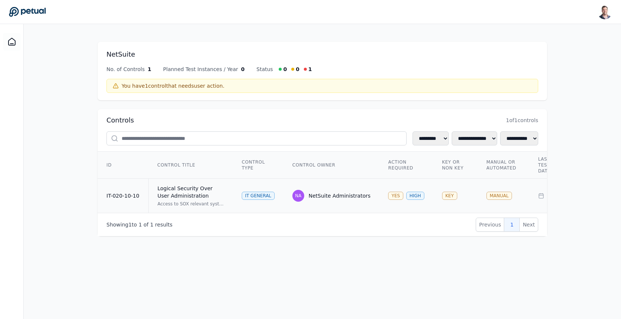 The image size is (621, 319). What do you see at coordinates (499, 196) in the screenshot?
I see `div: MANUAL` at bounding box center [499, 196].